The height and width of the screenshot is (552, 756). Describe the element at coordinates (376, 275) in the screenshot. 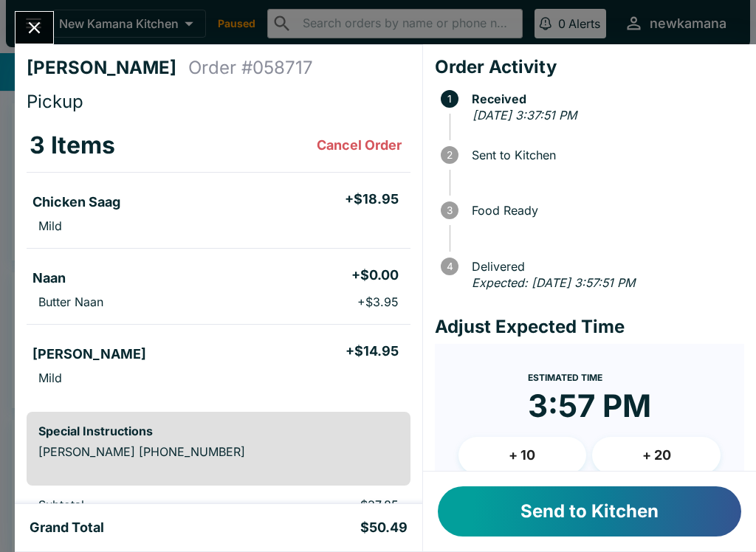

I see `h5: + $0.00` at that location.